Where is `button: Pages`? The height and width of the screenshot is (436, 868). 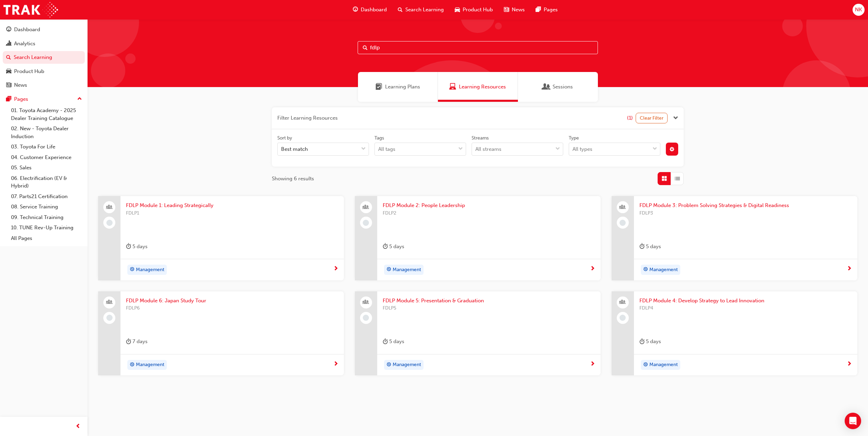
button: Pages is located at coordinates (44, 99).